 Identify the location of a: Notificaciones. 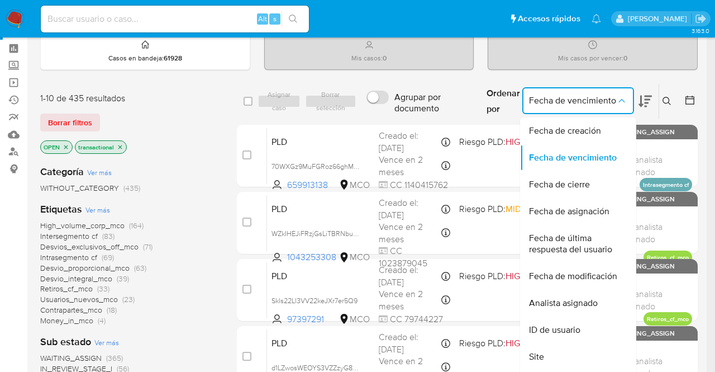
(596, 18).